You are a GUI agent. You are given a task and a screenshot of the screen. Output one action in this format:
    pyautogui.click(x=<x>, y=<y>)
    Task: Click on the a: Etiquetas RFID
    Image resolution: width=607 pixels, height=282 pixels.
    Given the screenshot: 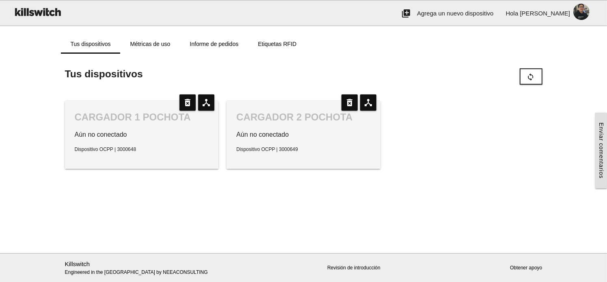 What is the action you would take?
    pyautogui.click(x=277, y=44)
    